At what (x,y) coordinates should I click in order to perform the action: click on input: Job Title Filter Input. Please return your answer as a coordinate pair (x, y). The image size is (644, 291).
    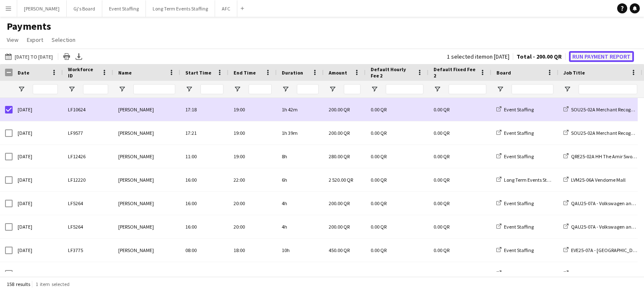
    Looking at the image, I should click on (608, 89).